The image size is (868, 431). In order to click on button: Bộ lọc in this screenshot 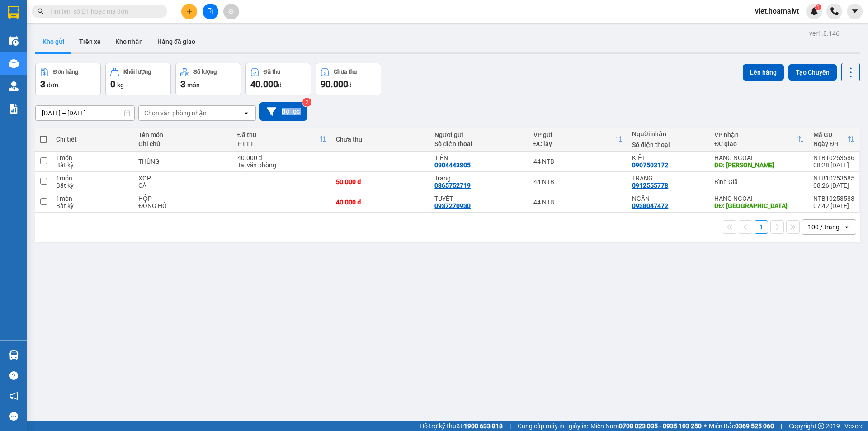, I will do `click(283, 111)`.